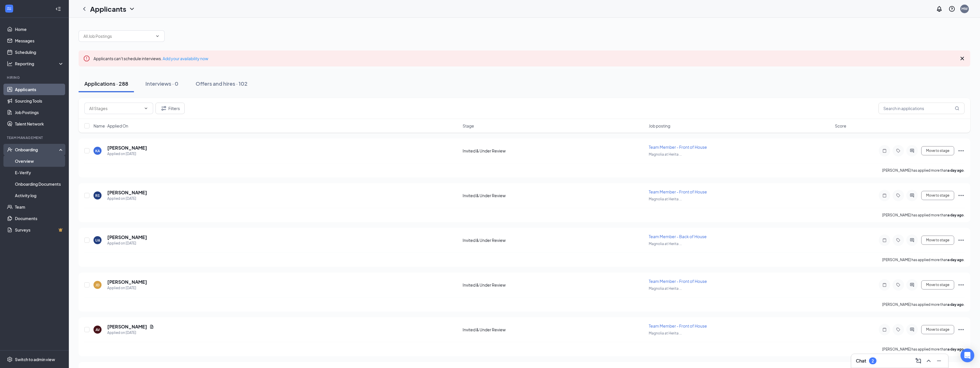 The height and width of the screenshot is (368, 980). Describe the element at coordinates (97, 240) in the screenshot. I see `div: UA` at that location.